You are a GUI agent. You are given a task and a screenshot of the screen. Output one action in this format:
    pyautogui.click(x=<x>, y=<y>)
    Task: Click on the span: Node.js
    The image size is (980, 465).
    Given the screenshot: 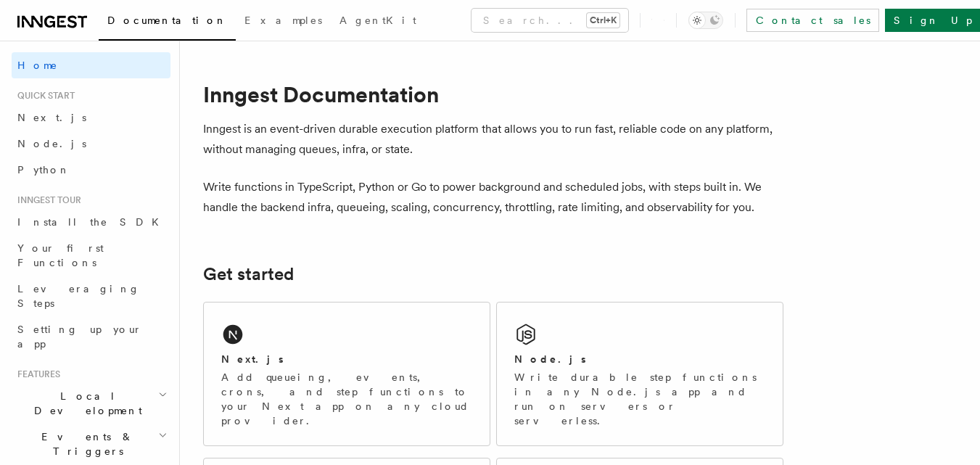 What is the action you would take?
    pyautogui.click(x=52, y=144)
    